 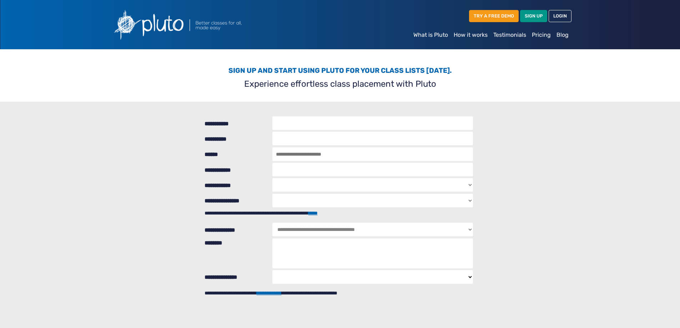 What do you see at coordinates (194, 25) in the screenshot?
I see `img: Pluto logo with the text Better classes for all, made easy` at bounding box center [194, 25].